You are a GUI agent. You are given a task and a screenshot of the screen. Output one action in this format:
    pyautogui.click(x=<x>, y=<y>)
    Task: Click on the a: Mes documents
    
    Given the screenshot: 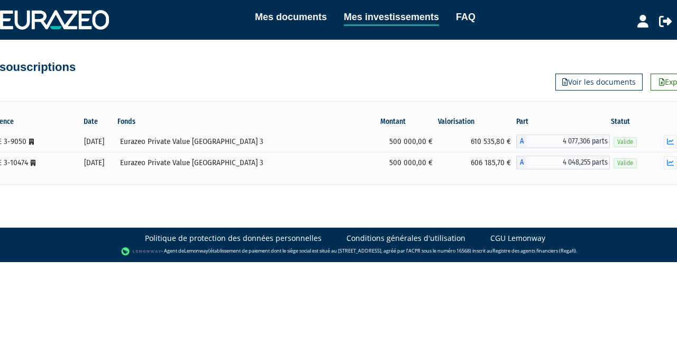 What is the action you would take?
    pyautogui.click(x=291, y=17)
    